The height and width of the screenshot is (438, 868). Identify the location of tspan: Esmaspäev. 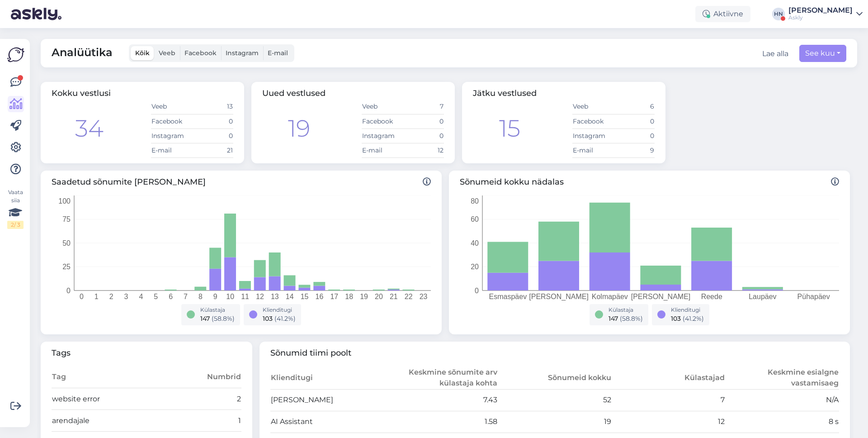
(508, 296).